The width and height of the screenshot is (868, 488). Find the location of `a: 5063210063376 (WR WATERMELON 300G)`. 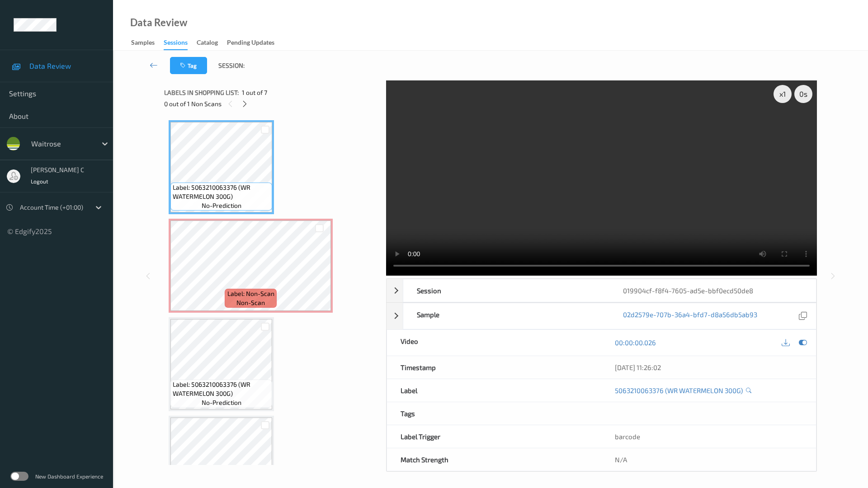

a: 5063210063376 (WR WATERMELON 300G) is located at coordinates (679, 391).